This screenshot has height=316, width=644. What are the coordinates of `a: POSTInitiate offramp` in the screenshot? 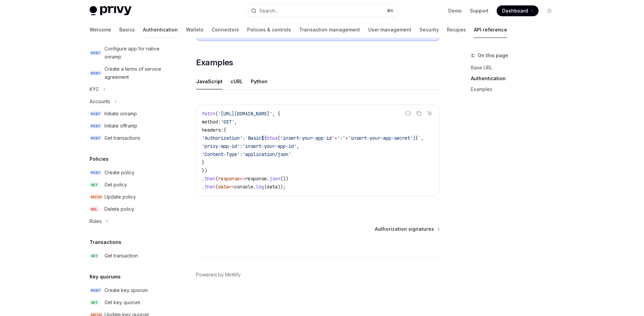 It's located at (127, 126).